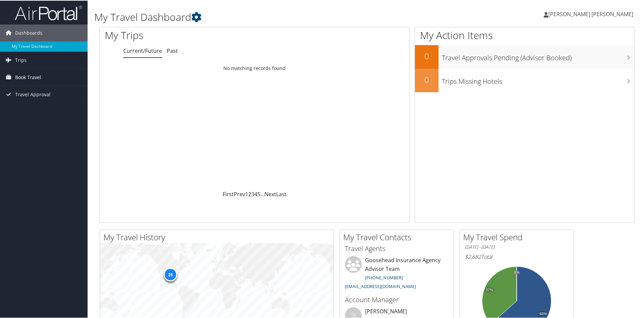  What do you see at coordinates (538, 55) in the screenshot?
I see `h3: Travel Approvals Pending (Advisor Booked)` at bounding box center [538, 55].